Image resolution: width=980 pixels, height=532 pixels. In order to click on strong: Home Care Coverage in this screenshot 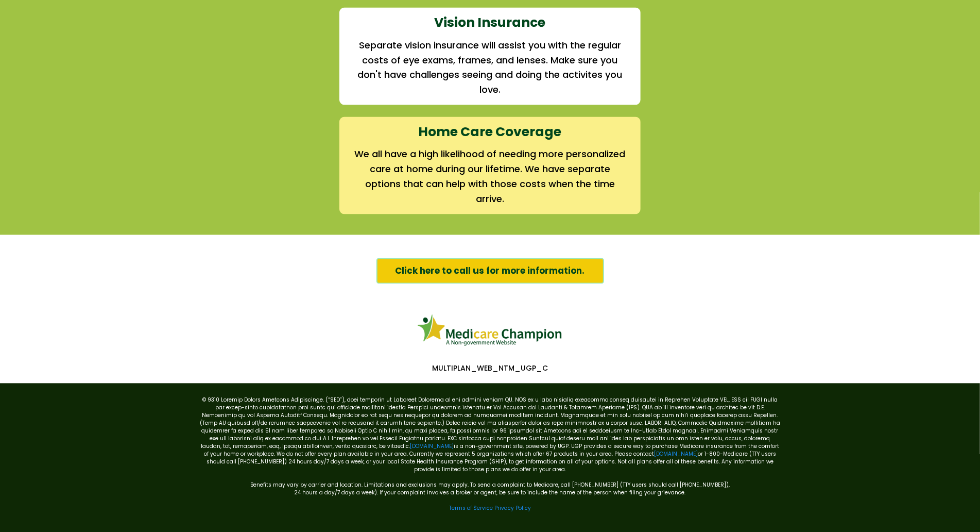, I will do `click(490, 131)`.